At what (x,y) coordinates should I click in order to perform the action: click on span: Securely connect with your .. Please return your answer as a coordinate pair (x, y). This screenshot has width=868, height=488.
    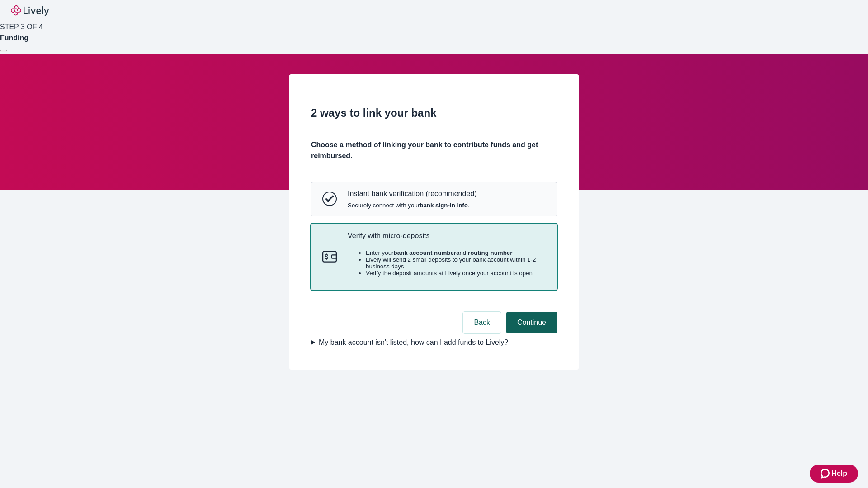
    Looking at the image, I should click on (412, 205).